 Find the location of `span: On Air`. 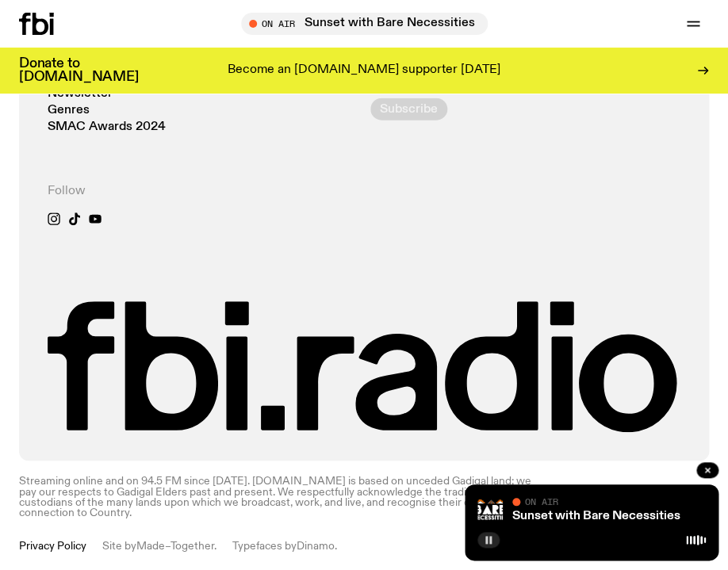

span: On Air is located at coordinates (542, 502).